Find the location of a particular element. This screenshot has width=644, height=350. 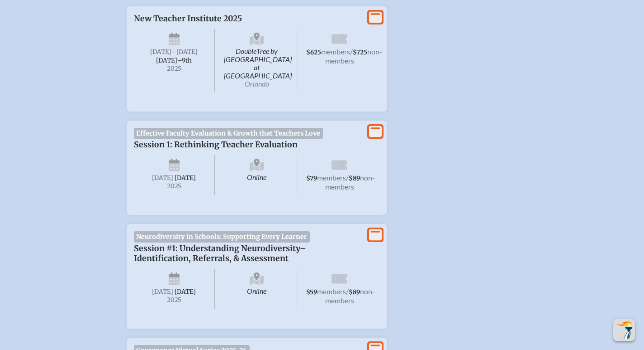

span: New Teacher Institute 2025 is located at coordinates (188, 18).